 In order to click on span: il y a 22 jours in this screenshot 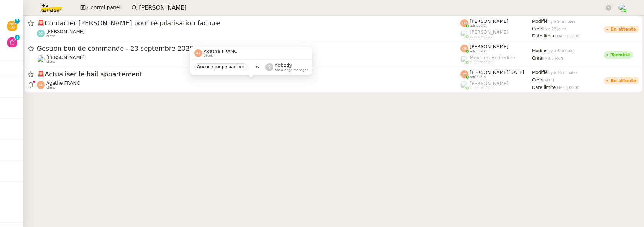, I will do `click(554, 29)`.